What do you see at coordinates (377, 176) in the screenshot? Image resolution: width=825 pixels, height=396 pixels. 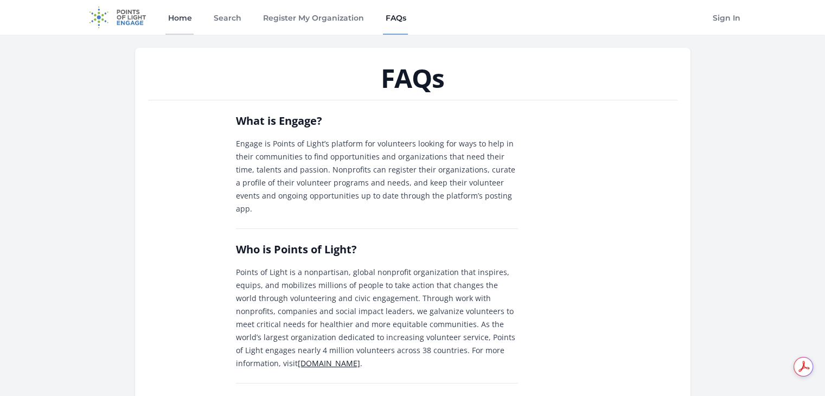 I see `p: Engage is Points of Light’s platform for volunteers looking for ways to help in their communities...` at bounding box center [377, 176].